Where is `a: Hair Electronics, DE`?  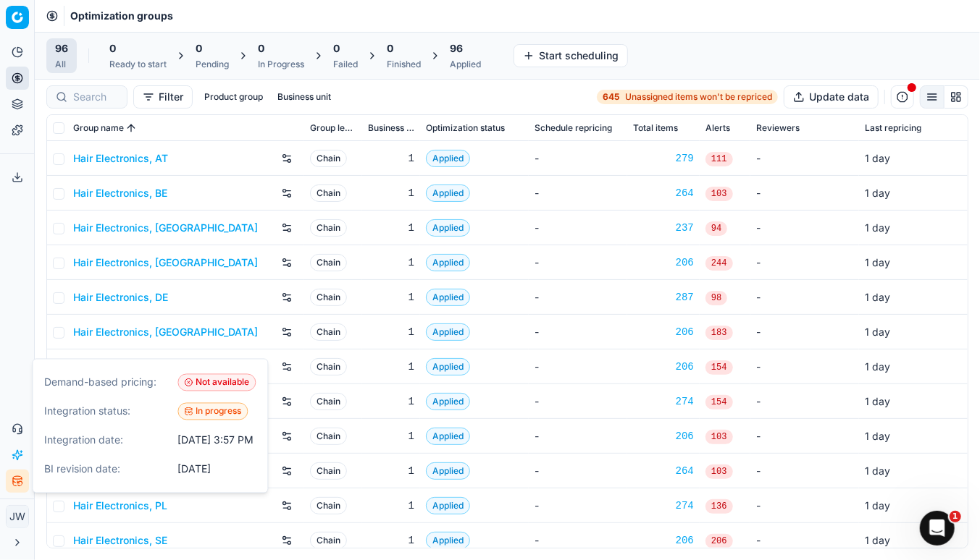 a: Hair Electronics, DE is located at coordinates (120, 298).